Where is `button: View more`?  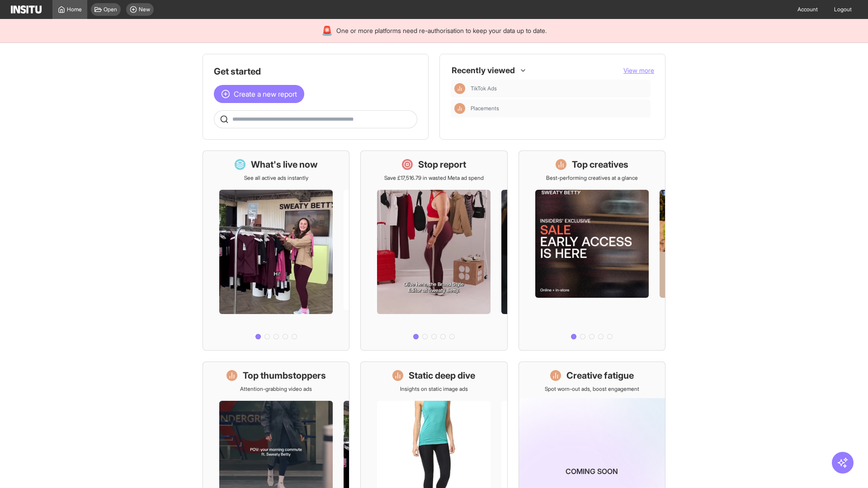 button: View more is located at coordinates (639, 70).